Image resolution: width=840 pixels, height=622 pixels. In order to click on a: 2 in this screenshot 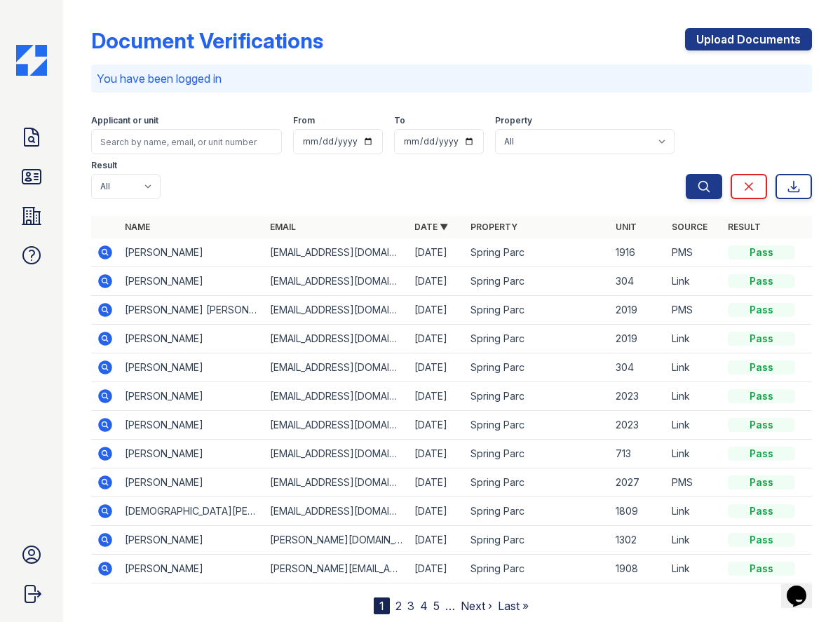, I will do `click(398, 606)`.